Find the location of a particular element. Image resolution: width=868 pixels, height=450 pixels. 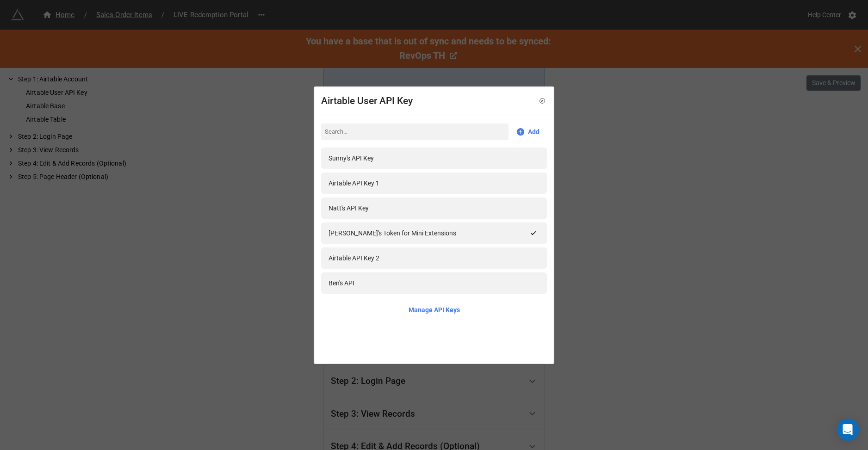

div: Natt's API Key is located at coordinates (348, 208).